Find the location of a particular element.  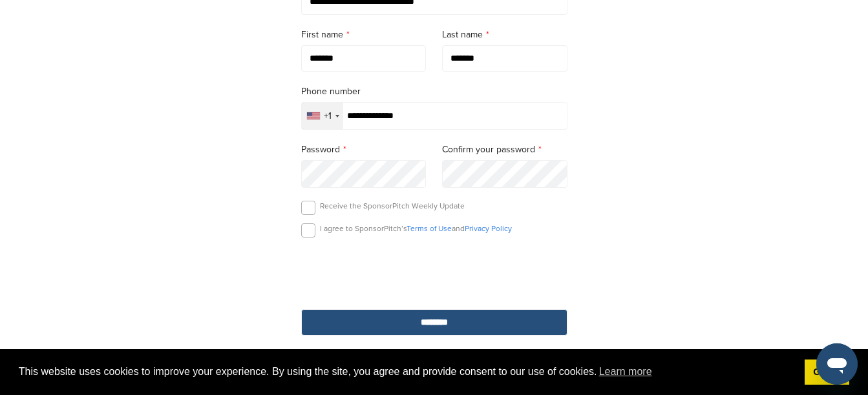

label: Last name is located at coordinates (505, 35).